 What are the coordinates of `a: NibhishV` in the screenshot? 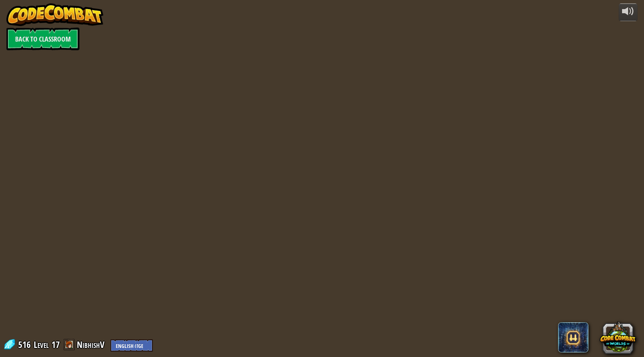 It's located at (91, 345).